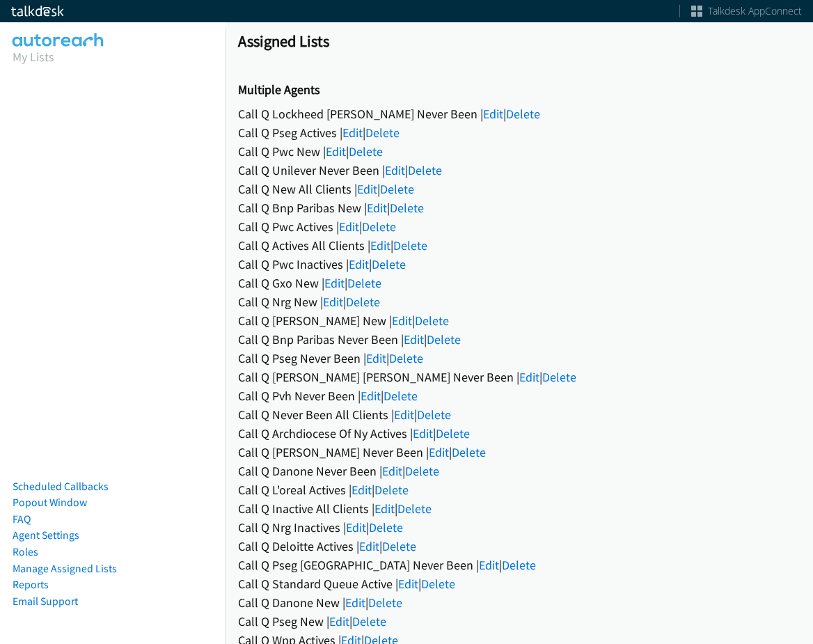 This screenshot has width=813, height=644. What do you see at coordinates (520, 41) in the screenshot?
I see `h1: Assigned Lists` at bounding box center [520, 41].